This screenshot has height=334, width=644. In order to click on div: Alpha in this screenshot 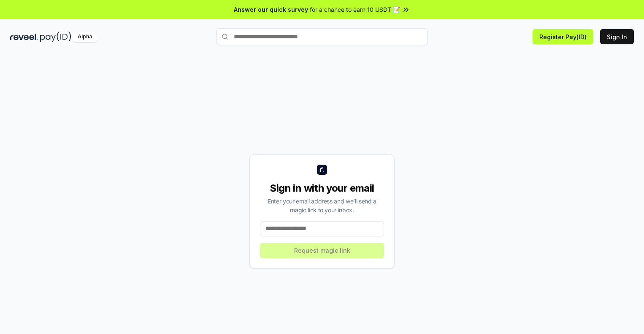, I will do `click(85, 36)`.